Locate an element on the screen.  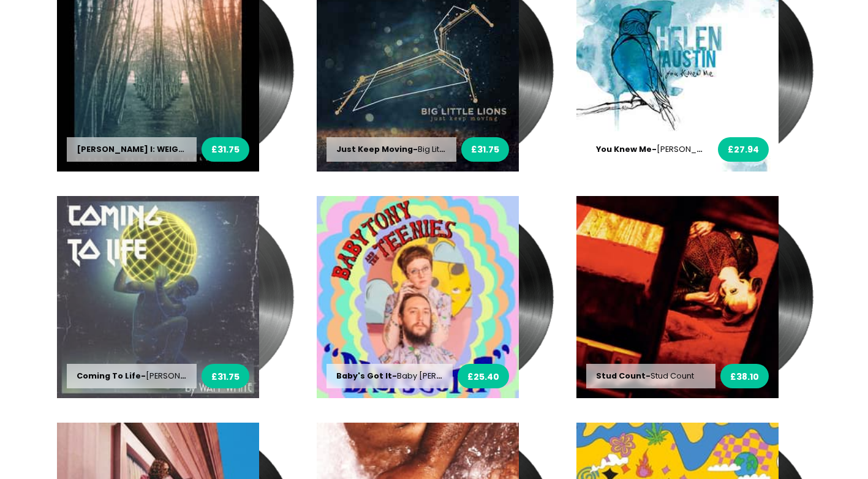
button: £27.94 is located at coordinates (743, 150).